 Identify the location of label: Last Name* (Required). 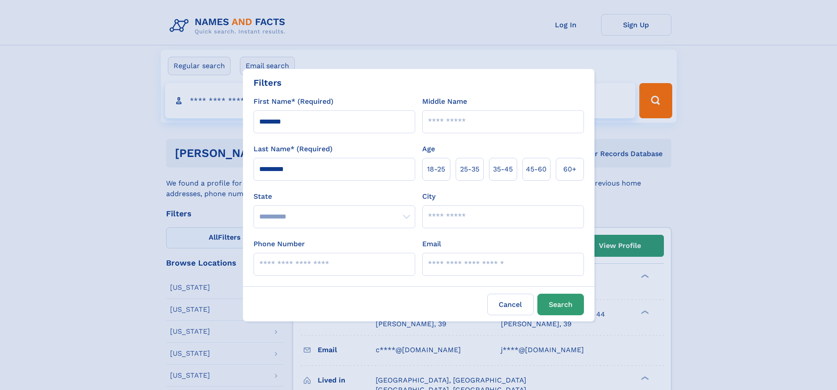
(293, 149).